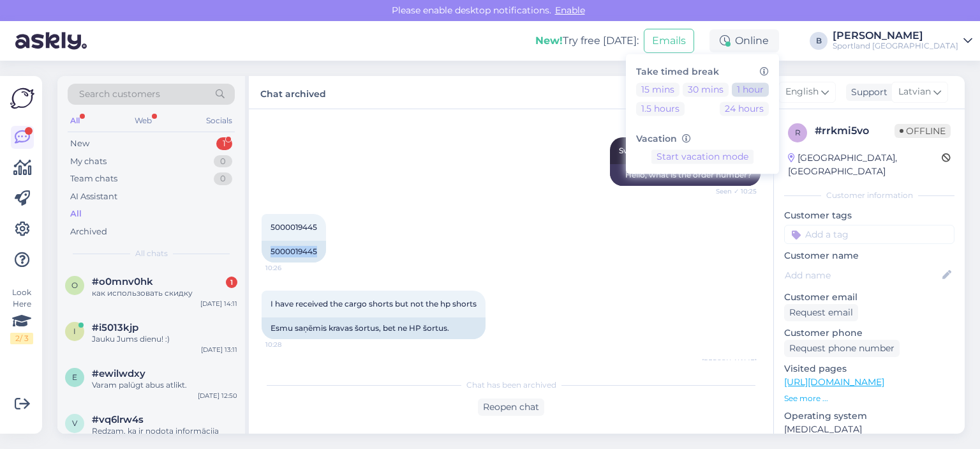  I want to click on div: New, so click(80, 144).